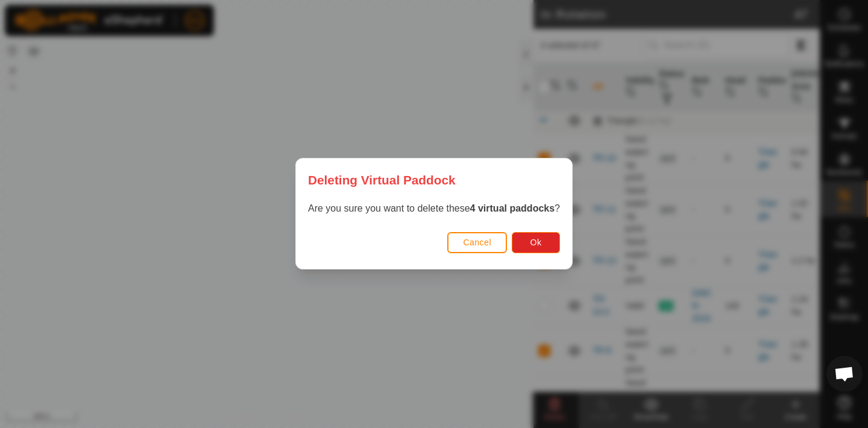 The image size is (868, 428). What do you see at coordinates (535, 242) in the screenshot?
I see `button: Ok` at bounding box center [535, 242].